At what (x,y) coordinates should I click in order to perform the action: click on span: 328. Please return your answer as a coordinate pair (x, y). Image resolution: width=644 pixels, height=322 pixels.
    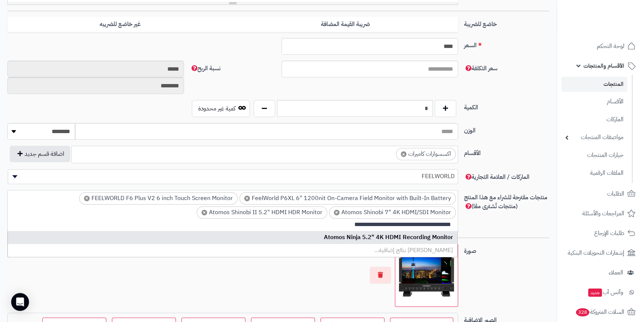
    Looking at the image, I should click on (582, 312).